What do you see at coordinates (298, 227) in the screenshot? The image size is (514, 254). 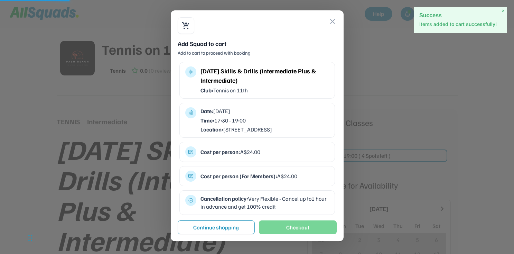 I see `button: Checkout` at bounding box center [298, 227].